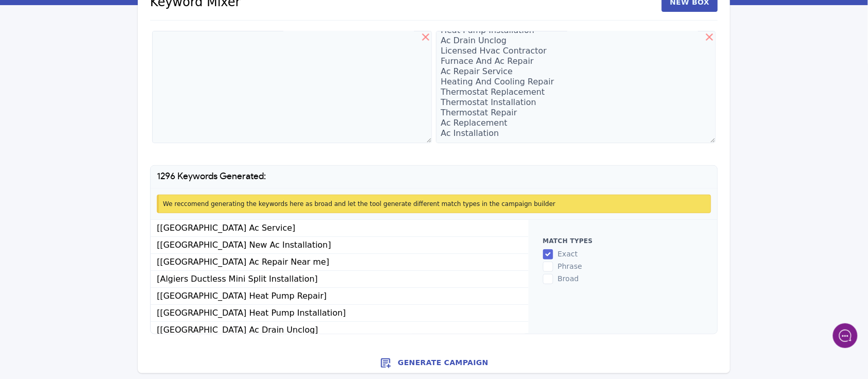  Describe the element at coordinates (434, 177) in the screenshot. I see `h1: 1296 Keywords Generated:` at that location.